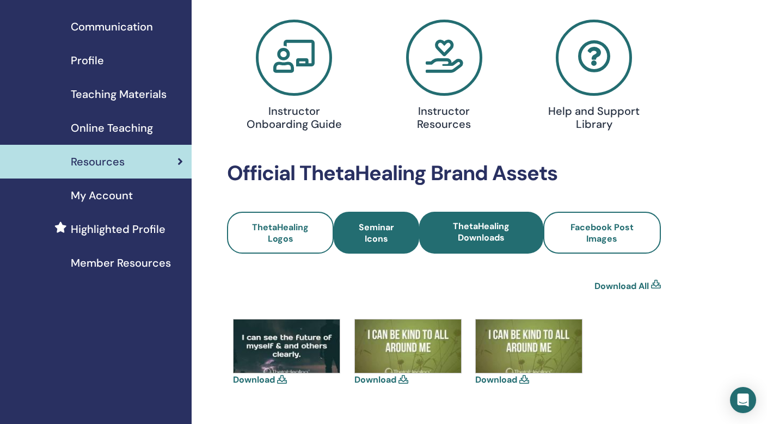 Image resolution: width=767 pixels, height=424 pixels. Describe the element at coordinates (443, 174) in the screenshot. I see `h2: Official ThetaHealing Brand Assets` at that location.